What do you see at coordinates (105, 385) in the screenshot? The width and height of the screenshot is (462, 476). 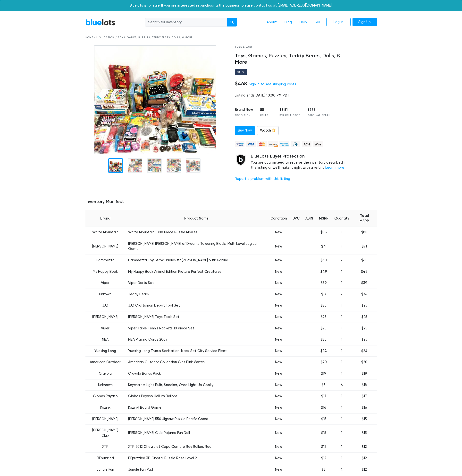 I see `td: Unknown` at bounding box center [105, 385].